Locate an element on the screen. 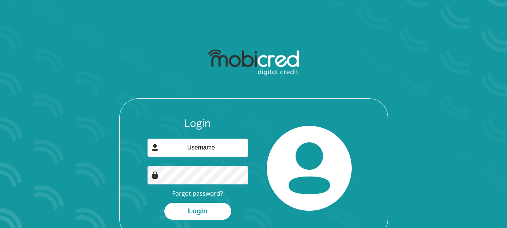 This screenshot has height=228, width=507. input: Username is located at coordinates (198, 147).